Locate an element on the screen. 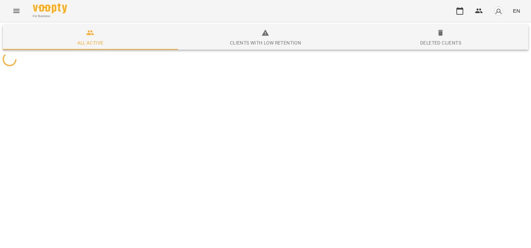  div: Clients with low retention is located at coordinates (265, 43).